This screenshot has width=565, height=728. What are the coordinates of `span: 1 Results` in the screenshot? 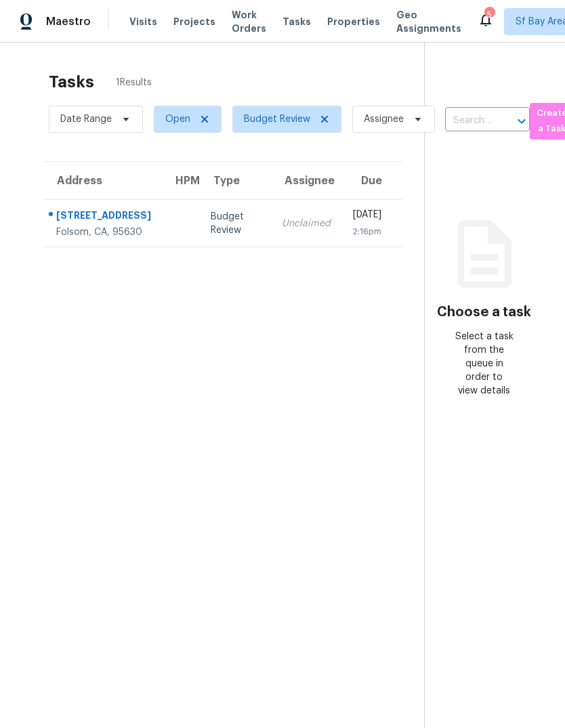 It's located at (133, 82).